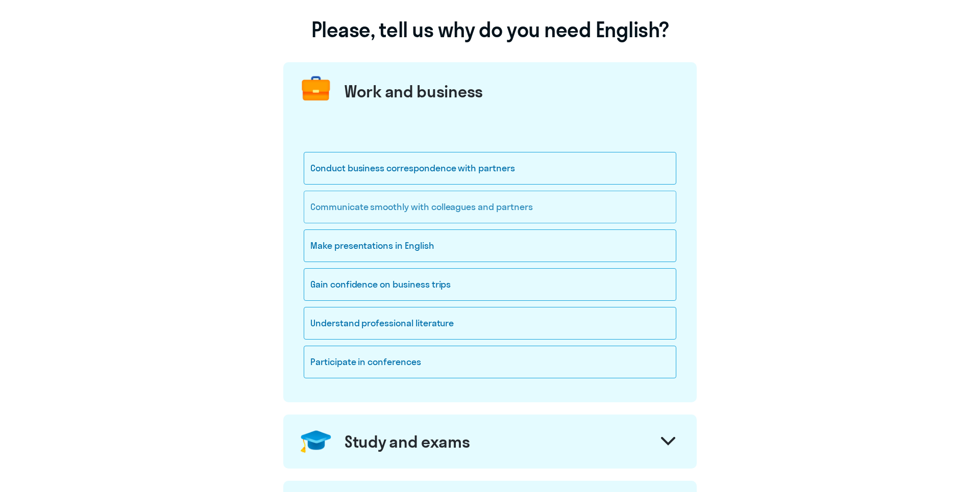  What do you see at coordinates (316, 441) in the screenshot?
I see `img: confederate-hat.png` at bounding box center [316, 441].